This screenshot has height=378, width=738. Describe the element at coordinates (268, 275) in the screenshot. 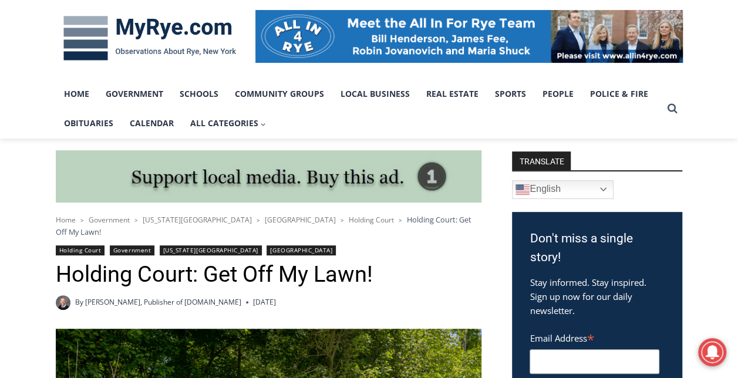

I see `h1: Holding Court: Get Off My Lawn!` at that location.